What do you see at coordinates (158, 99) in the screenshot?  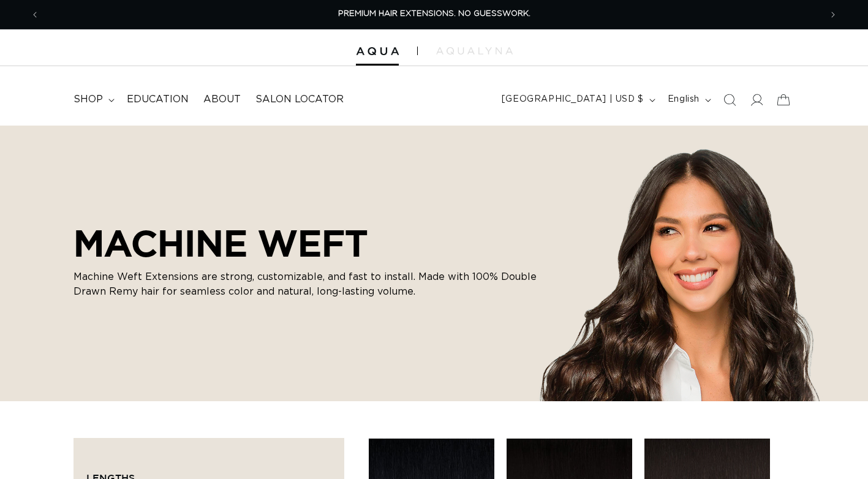 I see `span: Education` at bounding box center [158, 99].